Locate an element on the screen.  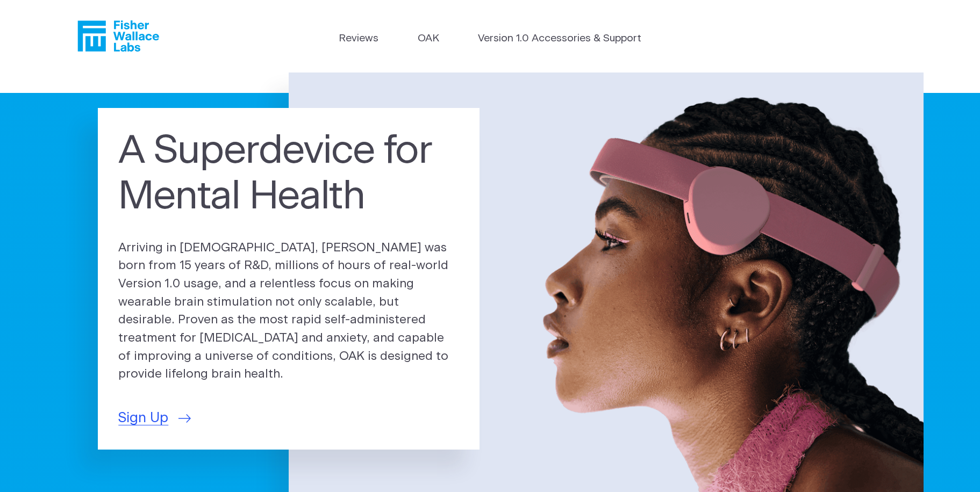
a: OAK is located at coordinates (429, 39).